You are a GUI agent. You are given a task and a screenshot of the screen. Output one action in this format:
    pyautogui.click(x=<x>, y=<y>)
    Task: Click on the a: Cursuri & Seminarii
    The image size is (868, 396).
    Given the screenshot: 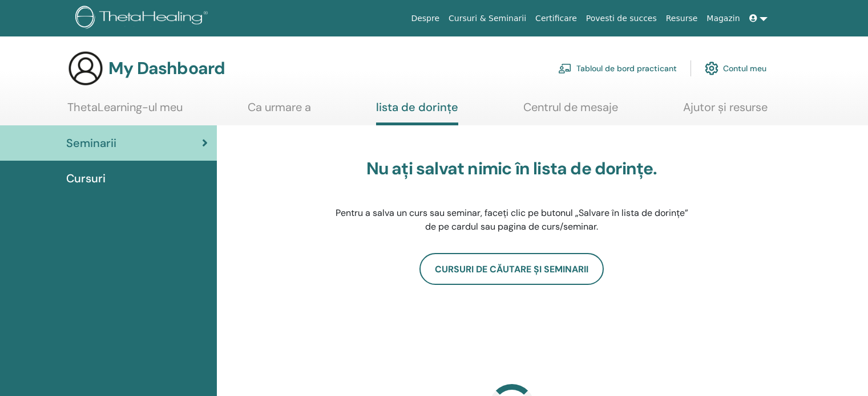 What is the action you would take?
    pyautogui.click(x=488, y=18)
    